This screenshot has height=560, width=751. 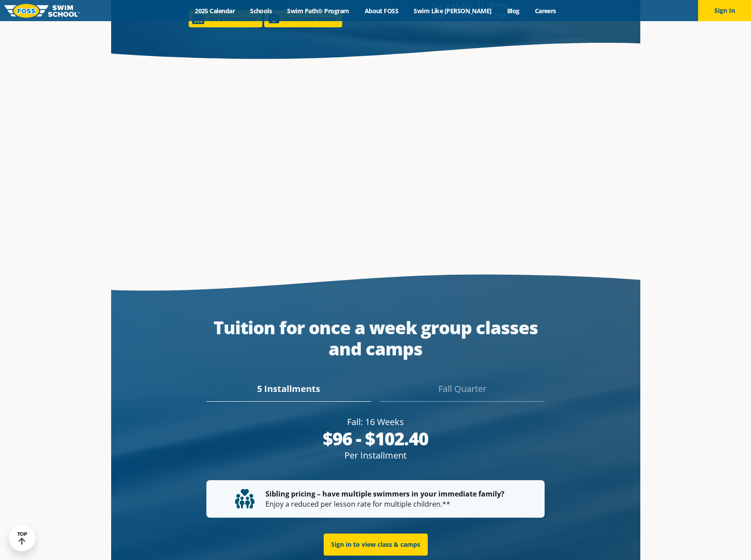 What do you see at coordinates (385, 494) in the screenshot?
I see `strong: Sibling pricing – have multiple swimmers in your immediate family?` at bounding box center [385, 494].